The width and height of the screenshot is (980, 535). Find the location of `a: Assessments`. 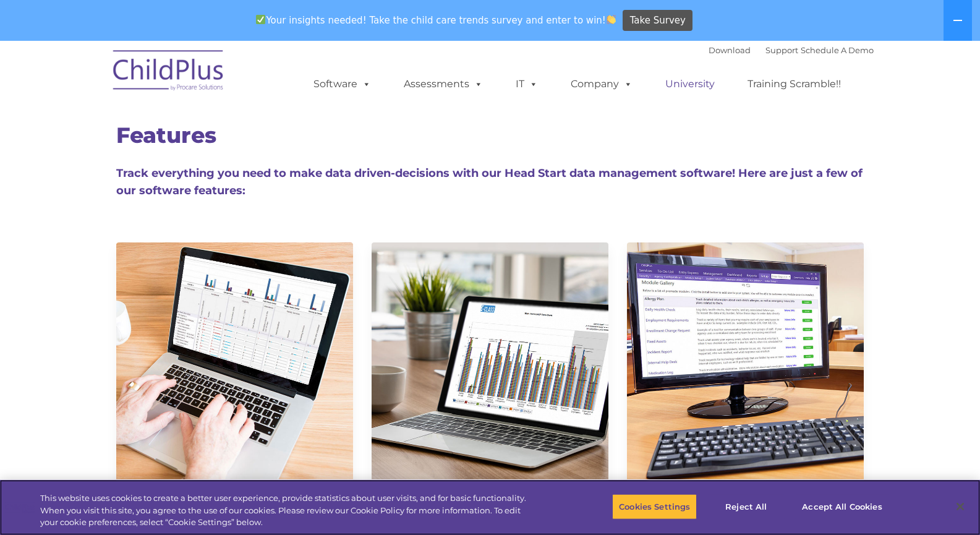

a: Assessments is located at coordinates (443, 84).